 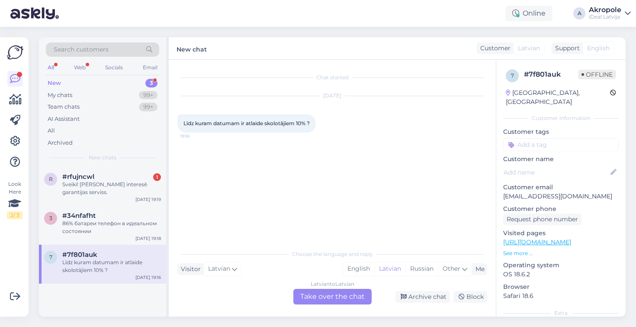 What do you see at coordinates (80, 67) in the screenshot?
I see `div: Web` at bounding box center [80, 67].